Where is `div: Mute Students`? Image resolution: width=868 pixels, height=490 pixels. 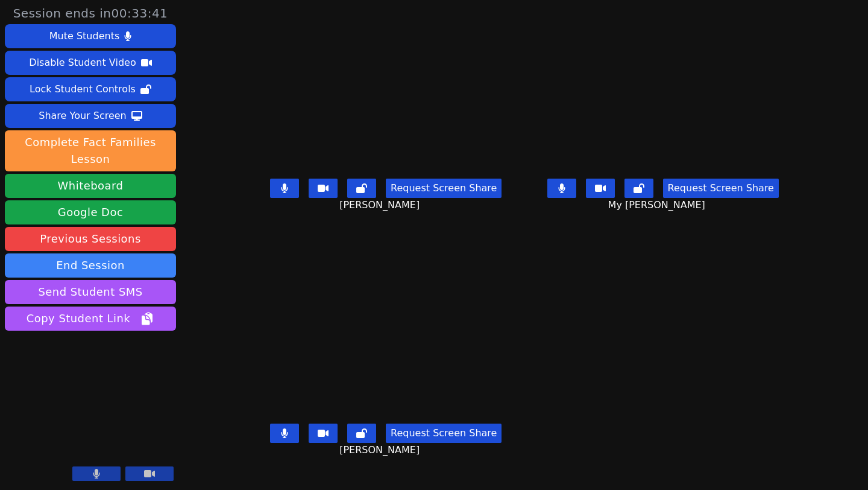
div: Mute Students is located at coordinates (85, 36).